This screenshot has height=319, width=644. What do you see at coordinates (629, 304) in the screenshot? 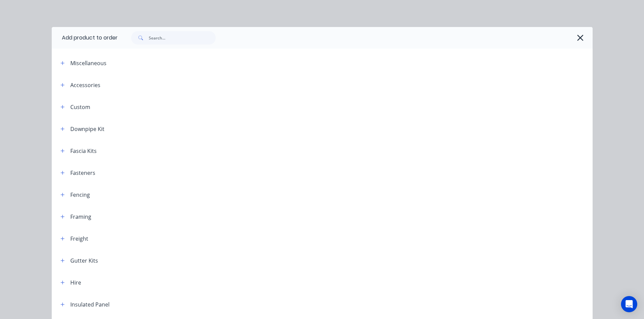
I see `div: Open Intercom Messenger` at bounding box center [629, 304].